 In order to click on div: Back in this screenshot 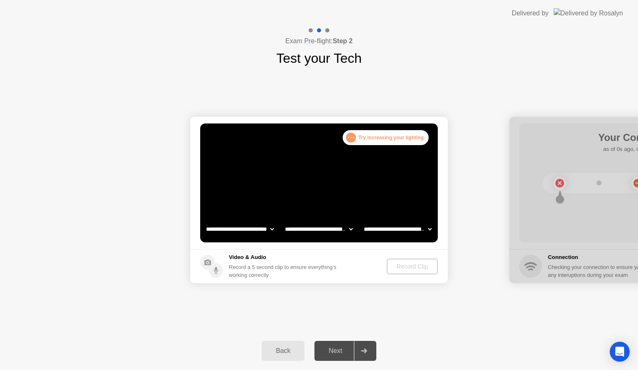, I will do `click(283, 350)`.